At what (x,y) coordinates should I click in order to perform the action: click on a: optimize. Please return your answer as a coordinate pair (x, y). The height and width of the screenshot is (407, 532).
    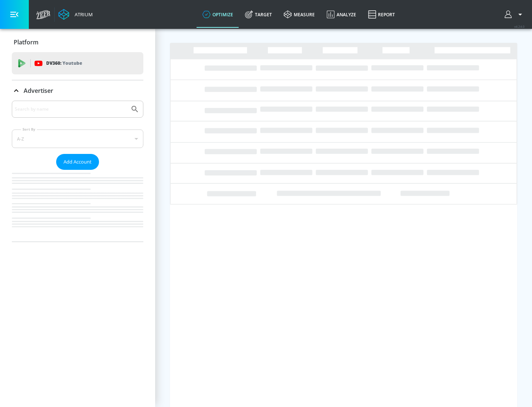
    Looking at the image, I should click on (218, 14).